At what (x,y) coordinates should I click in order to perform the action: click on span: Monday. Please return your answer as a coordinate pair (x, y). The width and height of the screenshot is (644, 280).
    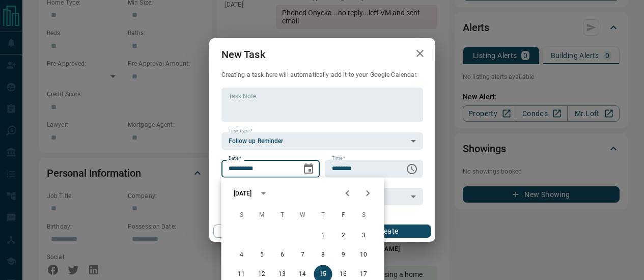
    Looking at the image, I should click on (262, 215).